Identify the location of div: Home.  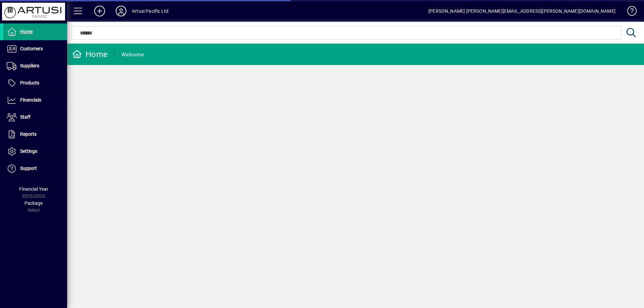
(90, 54).